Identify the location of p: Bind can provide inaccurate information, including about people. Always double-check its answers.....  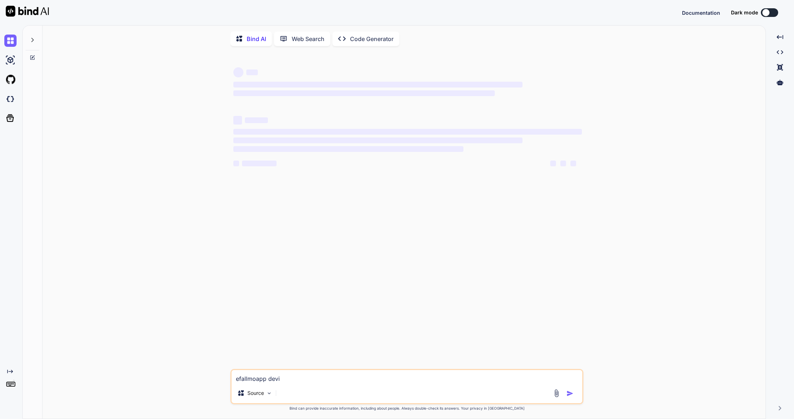
(407, 408).